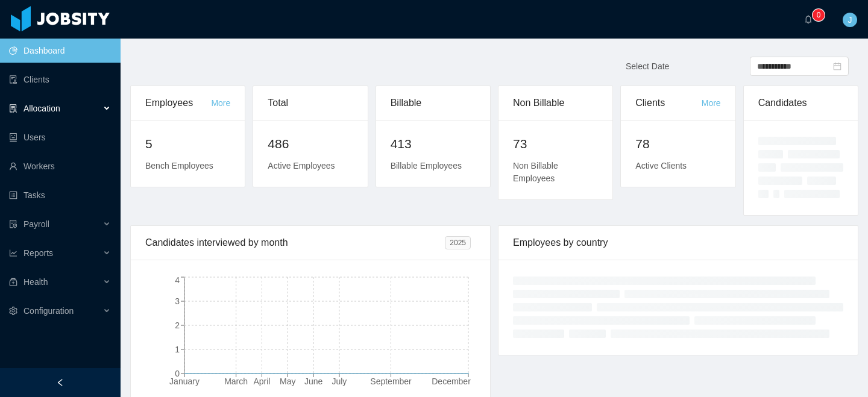 This screenshot has height=397, width=868. What do you see at coordinates (288, 382) in the screenshot?
I see `tspan: May` at bounding box center [288, 382].